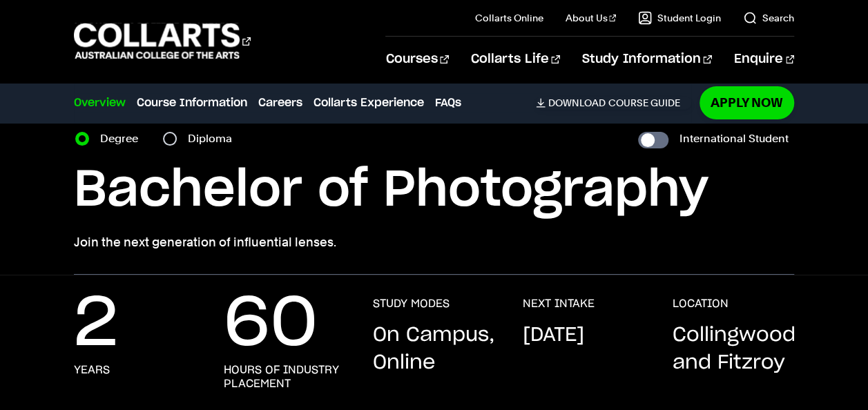 The image size is (868, 410). I want to click on label: Degree, so click(123, 138).